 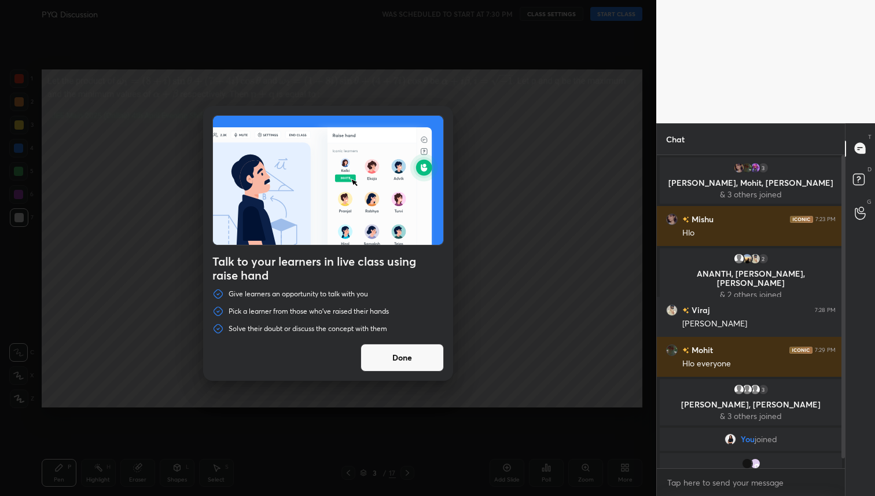 What do you see at coordinates (870, 137) in the screenshot?
I see `p: T` at bounding box center [870, 137].